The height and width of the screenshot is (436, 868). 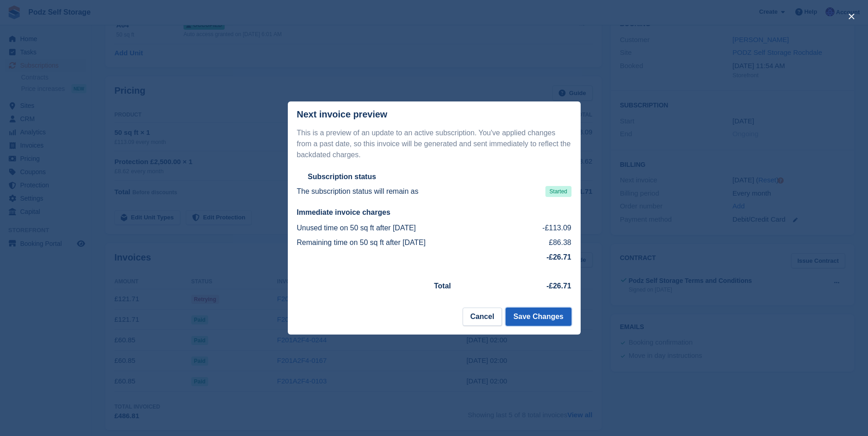 I want to click on p: The subscription status will remain as, so click(x=358, y=191).